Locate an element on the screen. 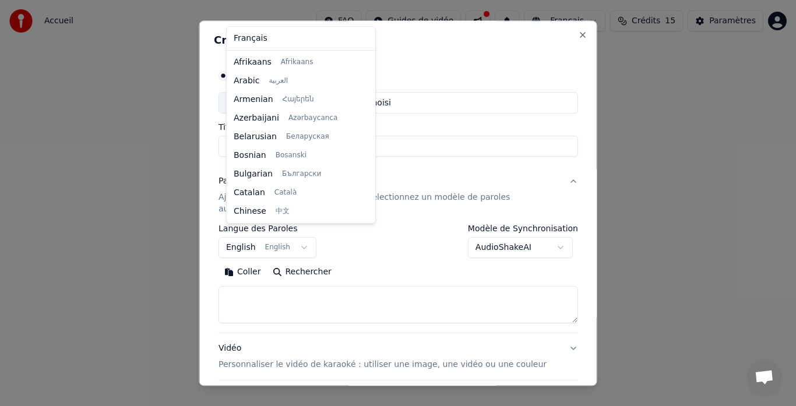 The image size is (796, 406). span: Беларуская is located at coordinates (308, 137).